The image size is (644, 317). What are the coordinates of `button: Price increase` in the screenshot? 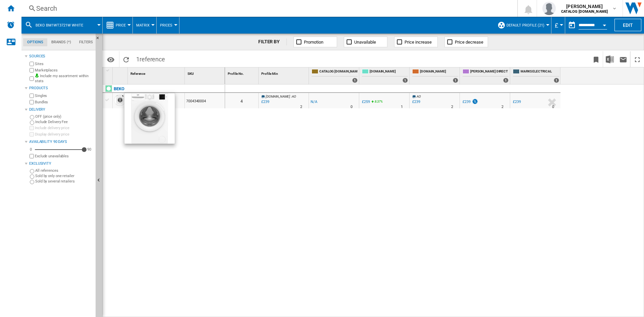 It's located at (416, 42).